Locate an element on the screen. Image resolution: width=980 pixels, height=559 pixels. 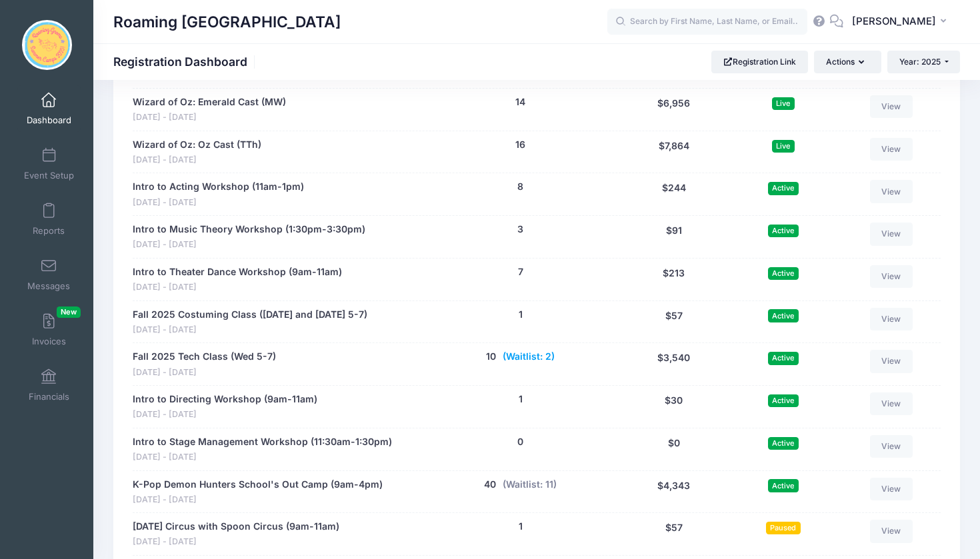
span: Financials is located at coordinates (49, 396).